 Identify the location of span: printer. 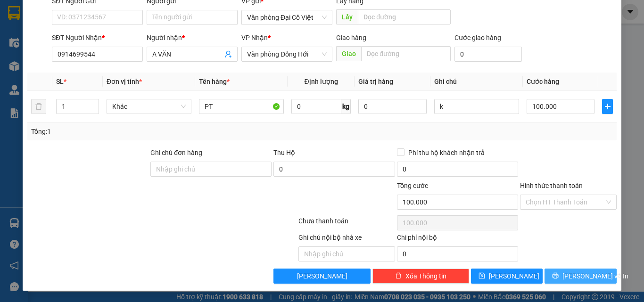
(555, 276).